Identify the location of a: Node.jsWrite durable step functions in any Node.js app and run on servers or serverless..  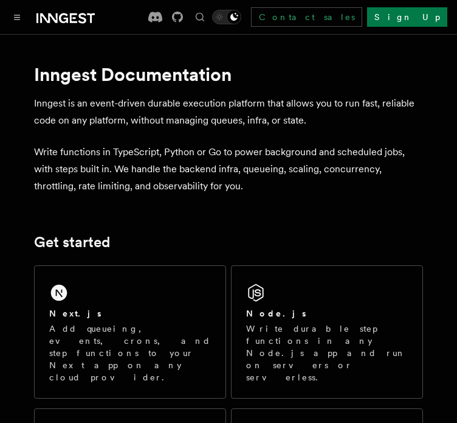
(327, 332).